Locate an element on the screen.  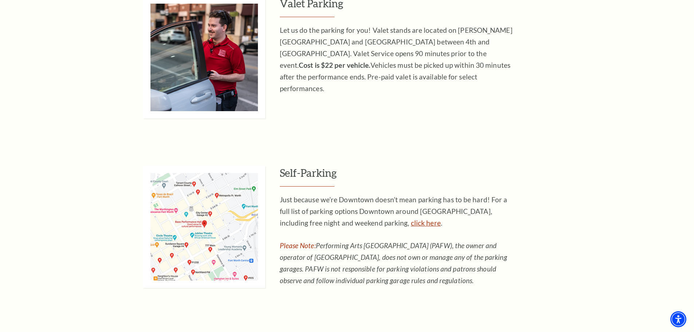
a: For a full list of parking options Downtown around Sundance Square, including free night and week... is located at coordinates (426, 223).